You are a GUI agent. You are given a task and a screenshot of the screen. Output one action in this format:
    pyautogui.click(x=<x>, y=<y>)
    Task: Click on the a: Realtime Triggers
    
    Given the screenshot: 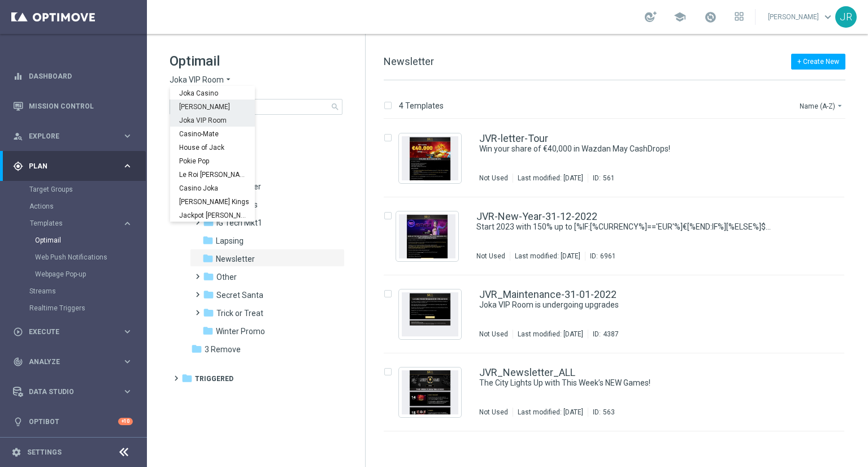 What is the action you would take?
    pyautogui.click(x=73, y=308)
    